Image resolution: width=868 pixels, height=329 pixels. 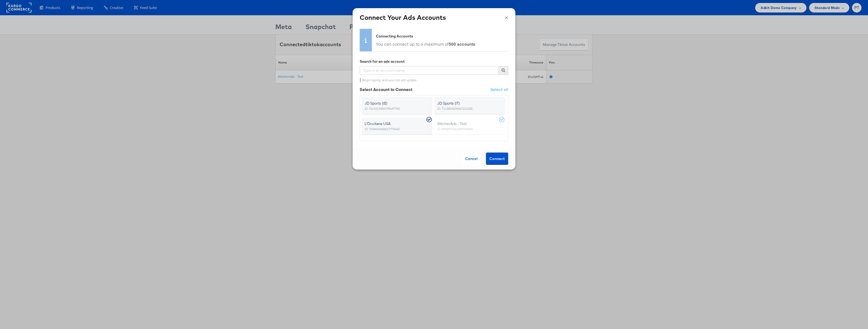 What do you see at coordinates (382, 61) in the screenshot?
I see `strong: Search for an ads account` at bounding box center [382, 61].